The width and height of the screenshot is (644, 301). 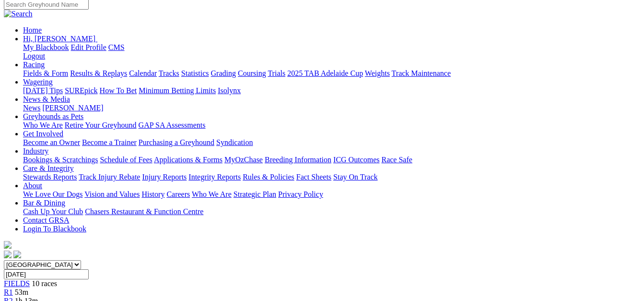 I want to click on a: Isolynx, so click(x=229, y=90).